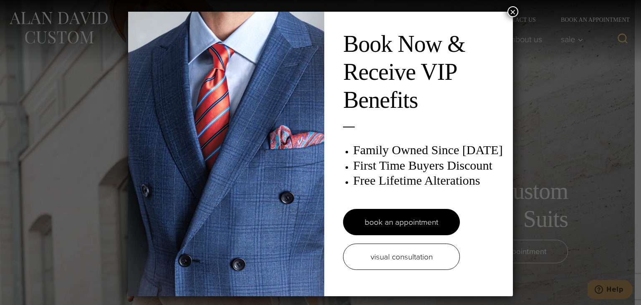 The image size is (641, 305). Describe the element at coordinates (401, 256) in the screenshot. I see `a: visual consultation` at that location.